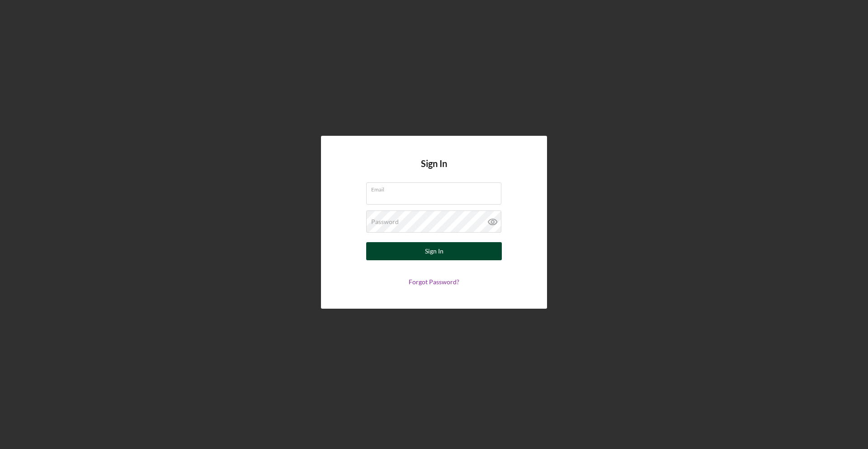 This screenshot has width=868, height=449. What do you see at coordinates (434, 281) in the screenshot?
I see `a: Forgot Password?` at bounding box center [434, 281].